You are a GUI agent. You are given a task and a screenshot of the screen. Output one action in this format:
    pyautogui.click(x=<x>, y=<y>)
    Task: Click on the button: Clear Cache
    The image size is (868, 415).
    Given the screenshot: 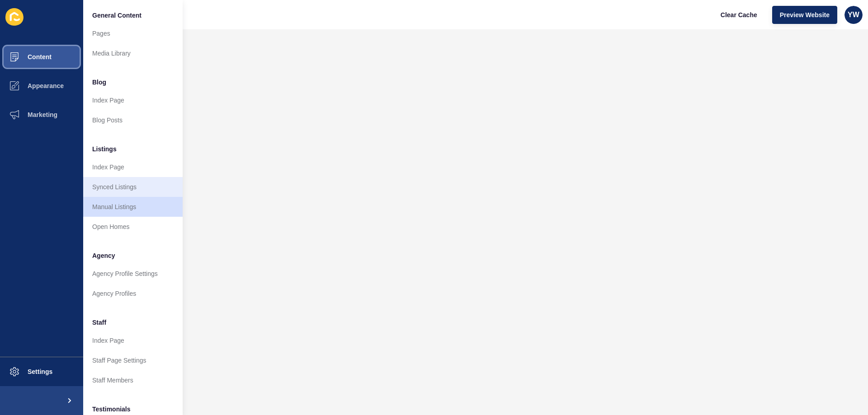 What is the action you would take?
    pyautogui.click(x=739, y=15)
    